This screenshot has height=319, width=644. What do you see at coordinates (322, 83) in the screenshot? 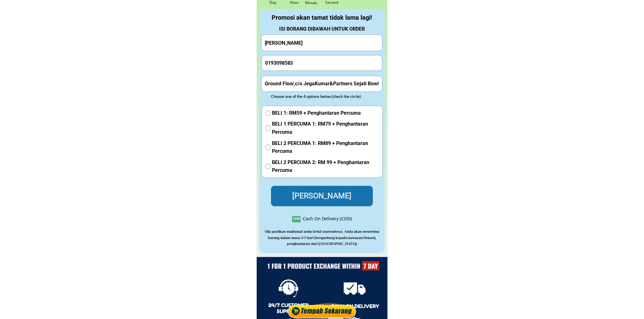
I see `input: Address(Ex: 52 Jalan Wirawati 7, Maluri, 55100 Kuala Lumpur)` at bounding box center [322, 83].